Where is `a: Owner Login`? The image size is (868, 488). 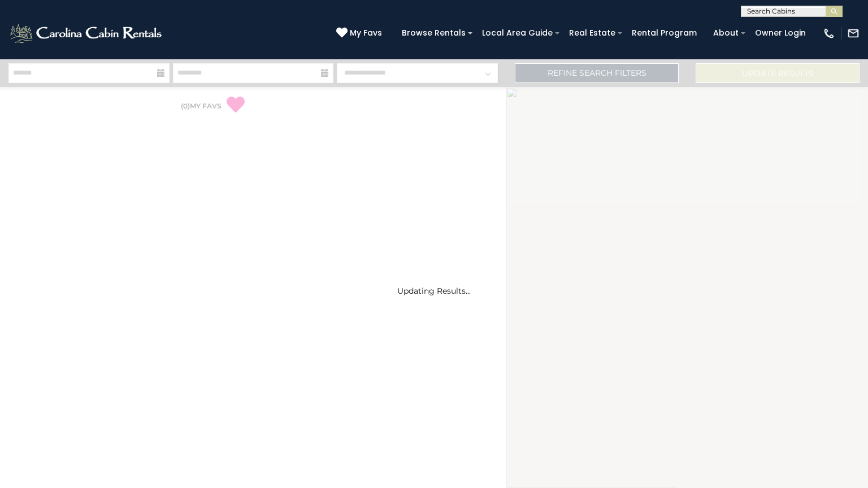 a: Owner Login is located at coordinates (781, 33).